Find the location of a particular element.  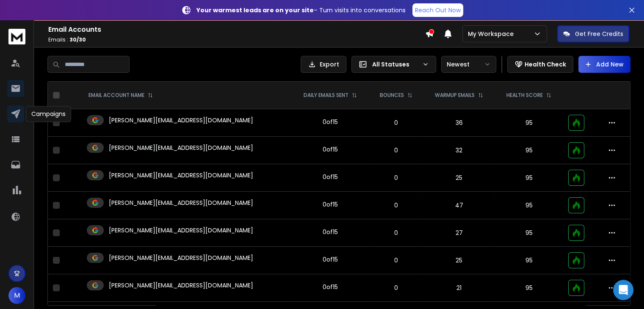

p: Get Free Credits is located at coordinates (599, 34).